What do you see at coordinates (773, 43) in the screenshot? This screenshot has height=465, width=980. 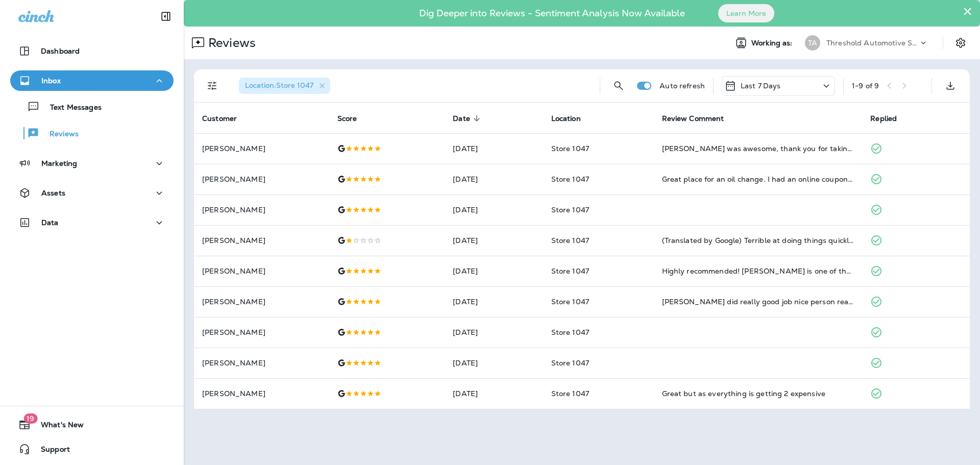 I see `span: Working as:` at bounding box center [773, 43].